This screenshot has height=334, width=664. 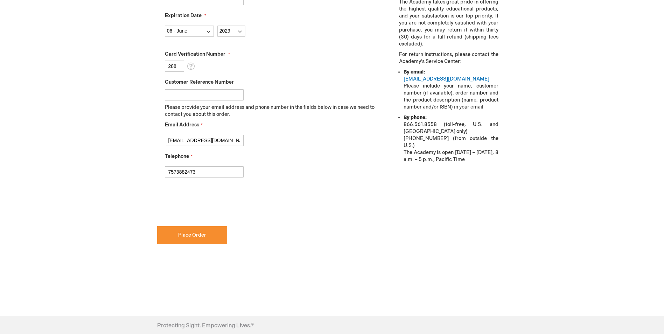 I want to click on h4: Protecting Sight. Empowering Lives.®, so click(x=206, y=326).